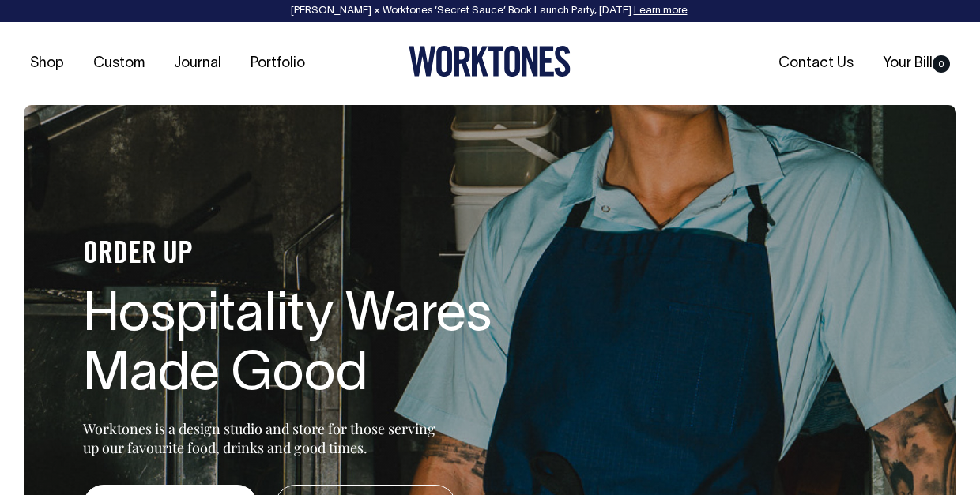 This screenshot has height=495, width=980. I want to click on a: Learn more, so click(660, 11).